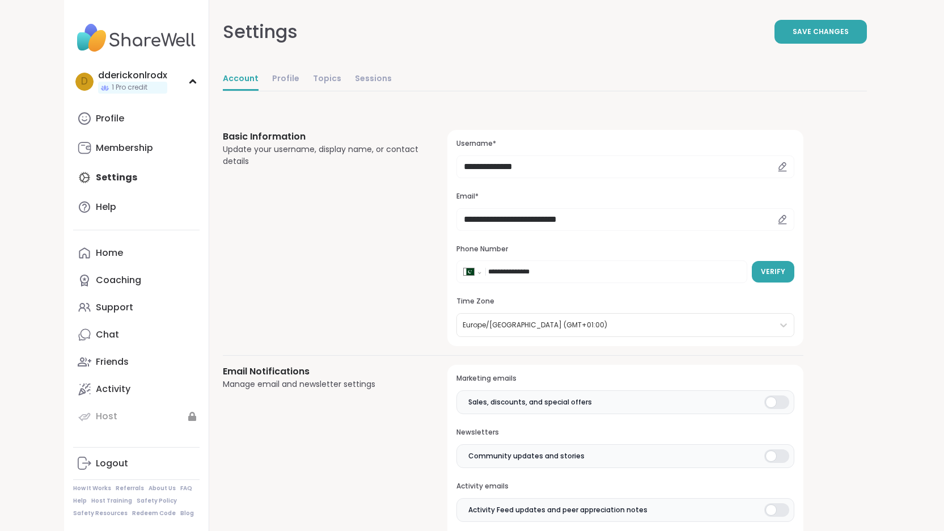 The height and width of the screenshot is (531, 944). Describe the element at coordinates (773, 272) in the screenshot. I see `button: Verify` at that location.